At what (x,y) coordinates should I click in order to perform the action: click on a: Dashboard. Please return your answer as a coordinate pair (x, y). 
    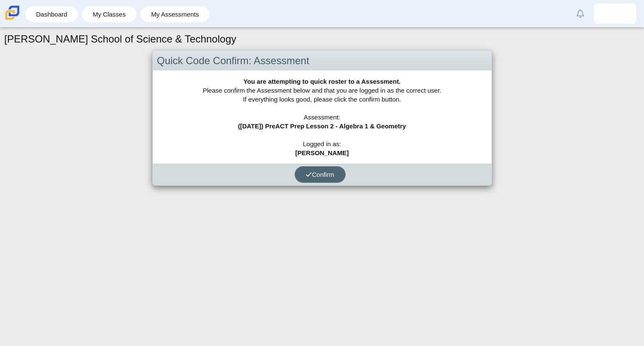
    Looking at the image, I should click on (51, 14).